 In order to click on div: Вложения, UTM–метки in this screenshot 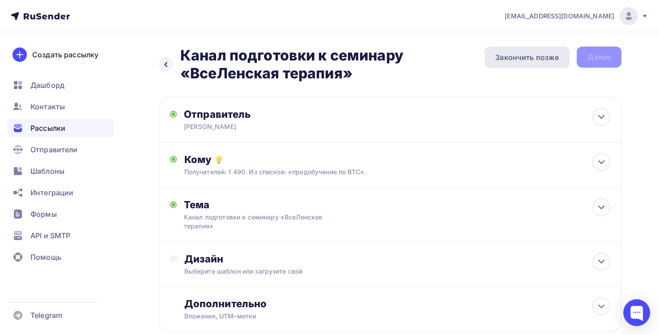, I will do `click(376, 316)`.